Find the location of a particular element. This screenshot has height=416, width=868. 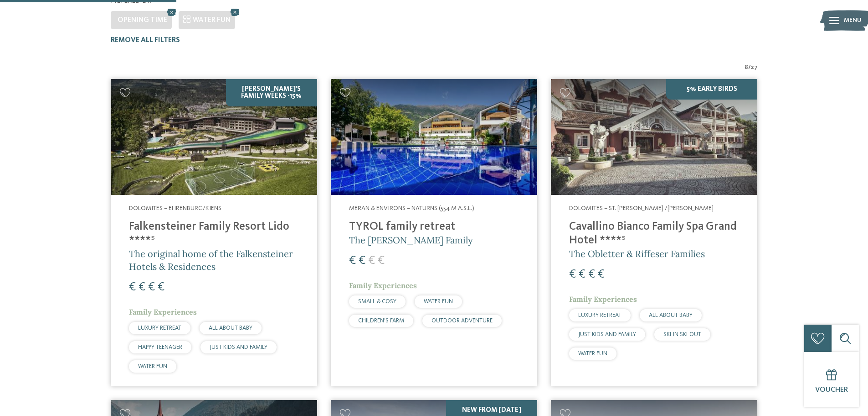

span: SKI-IN SKI-OUT is located at coordinates (682, 334).